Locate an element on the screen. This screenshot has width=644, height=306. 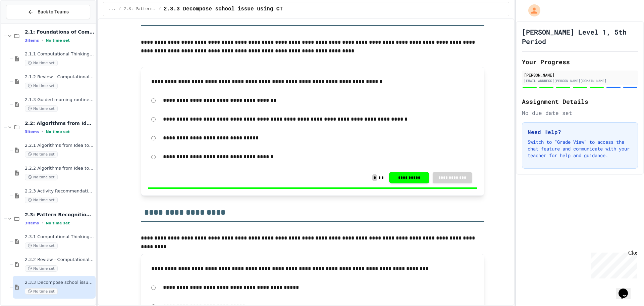
span: 2.2.2 Algorithms from Idea to Flowchart - Review is located at coordinates (60, 168).